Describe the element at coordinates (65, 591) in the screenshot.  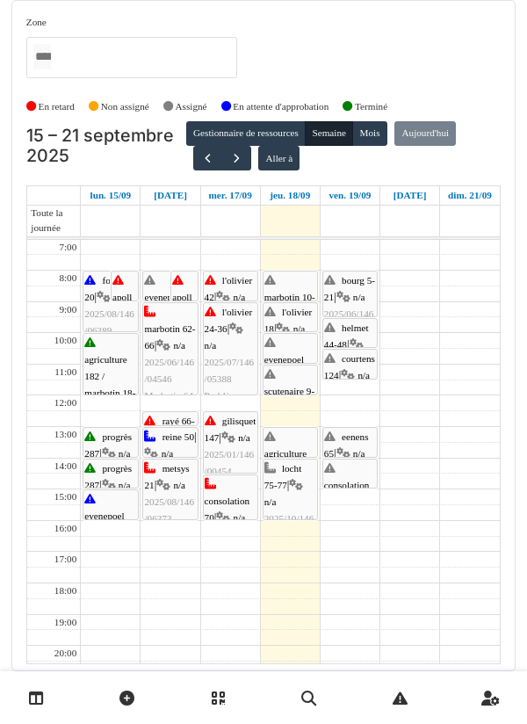
I see `div: 18:00` at that location.